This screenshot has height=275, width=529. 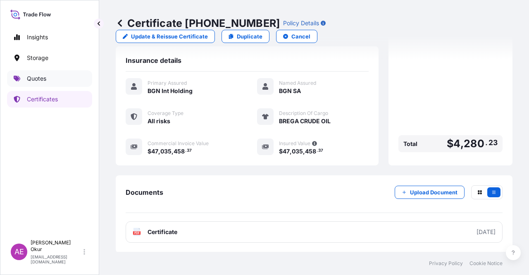 What do you see at coordinates (429, 192) in the screenshot?
I see `button: Upload Document` at bounding box center [429, 192].